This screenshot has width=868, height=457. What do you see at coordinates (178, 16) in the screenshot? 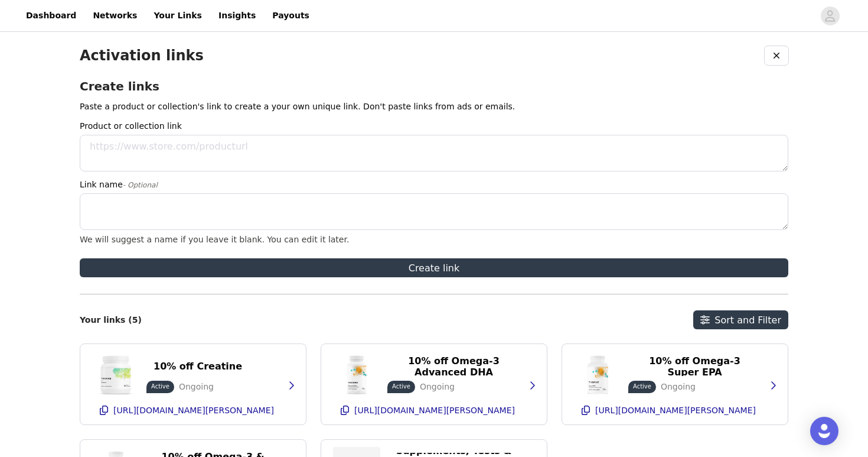
I see `a: Your Links` at bounding box center [178, 16].